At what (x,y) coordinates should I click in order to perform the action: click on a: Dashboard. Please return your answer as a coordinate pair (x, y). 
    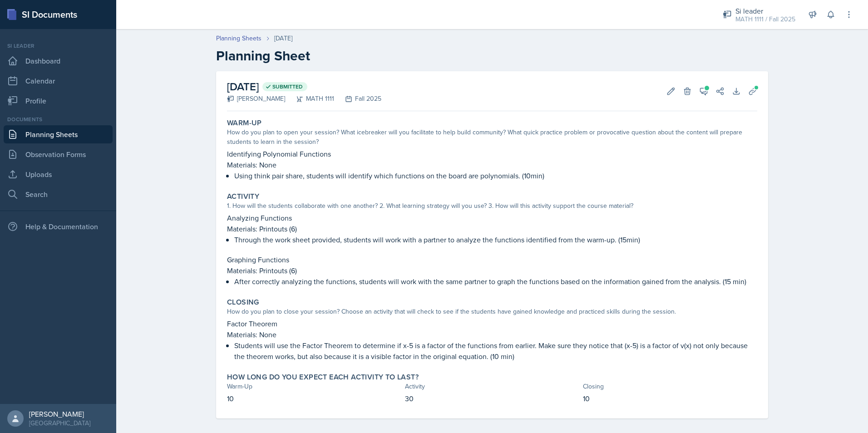
    Looking at the image, I should click on (58, 61).